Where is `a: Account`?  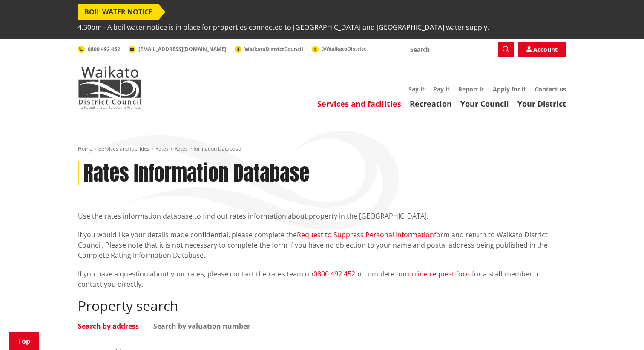 a: Account is located at coordinates (542, 50).